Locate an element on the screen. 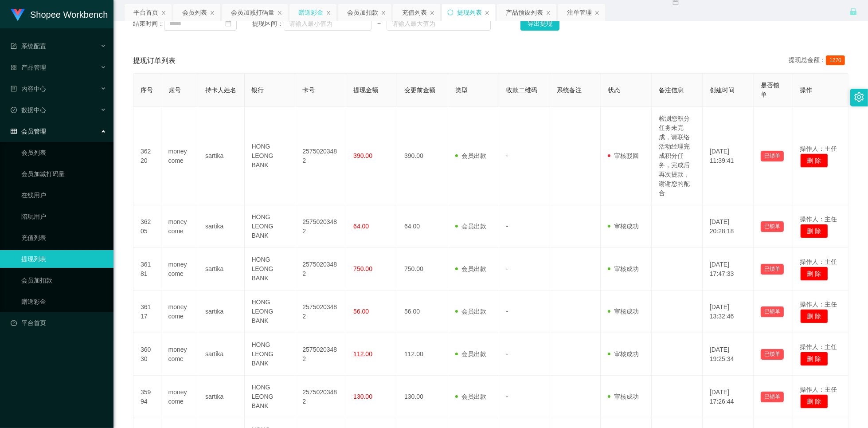  div: 产品预设列表 is located at coordinates (524, 13).